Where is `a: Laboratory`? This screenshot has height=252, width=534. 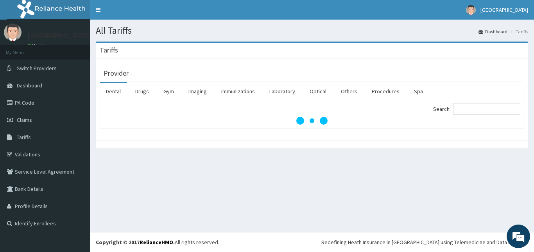
a: Laboratory is located at coordinates (282, 91).